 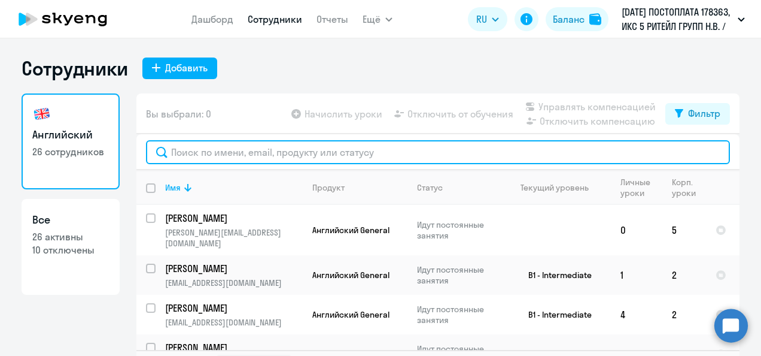 What do you see at coordinates (488, 19) in the screenshot?
I see `button: RU` at bounding box center [488, 19].